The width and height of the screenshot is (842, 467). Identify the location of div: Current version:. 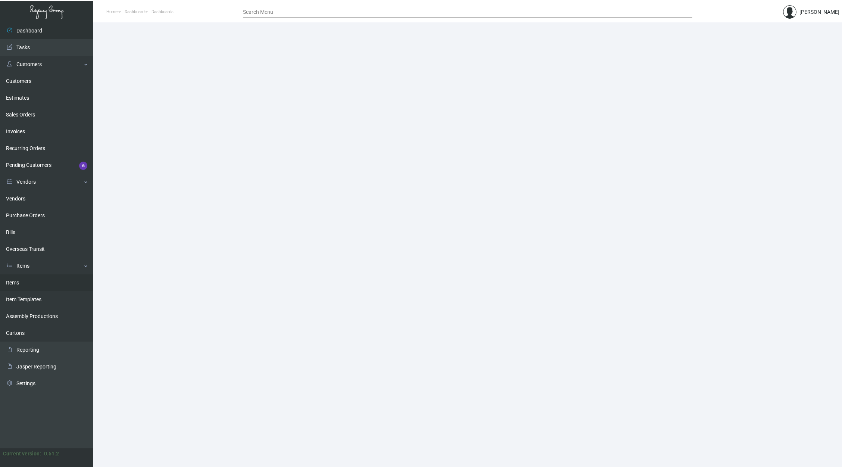
(22, 453).